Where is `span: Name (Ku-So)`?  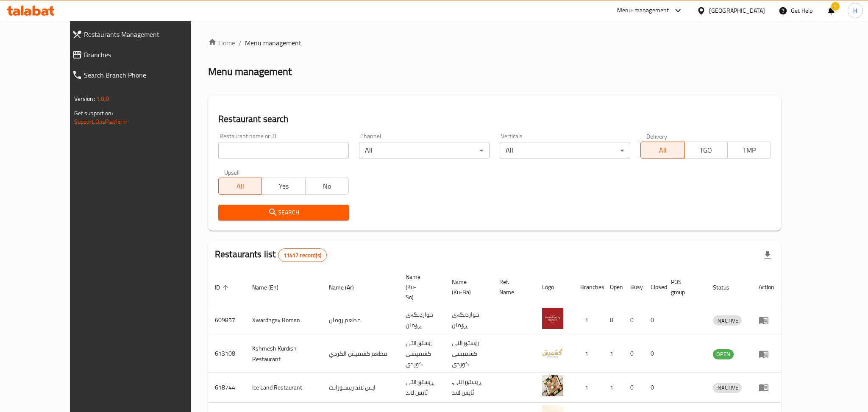 span: Name (Ku-So) is located at coordinates (420, 287).